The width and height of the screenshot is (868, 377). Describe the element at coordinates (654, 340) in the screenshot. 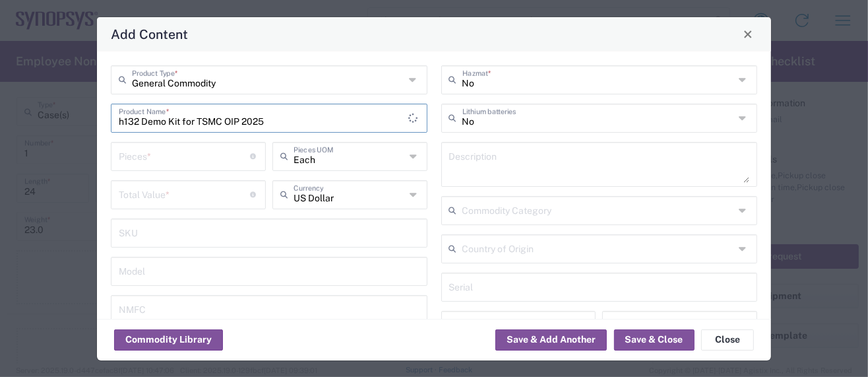

I see `button: Save & Close` at that location.